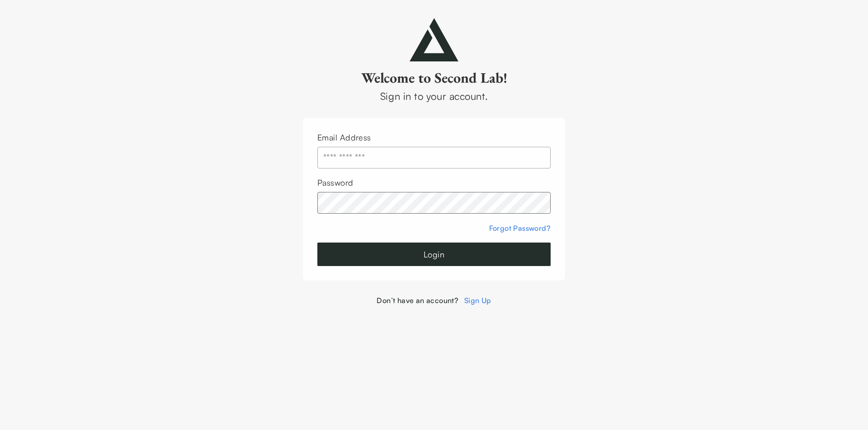 Image resolution: width=868 pixels, height=430 pixels. I want to click on a: Forgot Password?, so click(520, 228).